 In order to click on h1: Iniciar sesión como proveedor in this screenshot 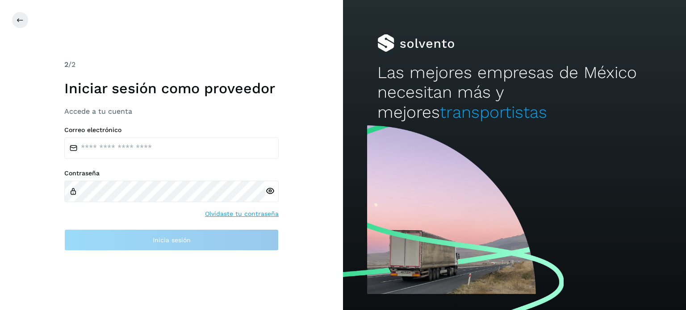, I will do `click(172, 88)`.